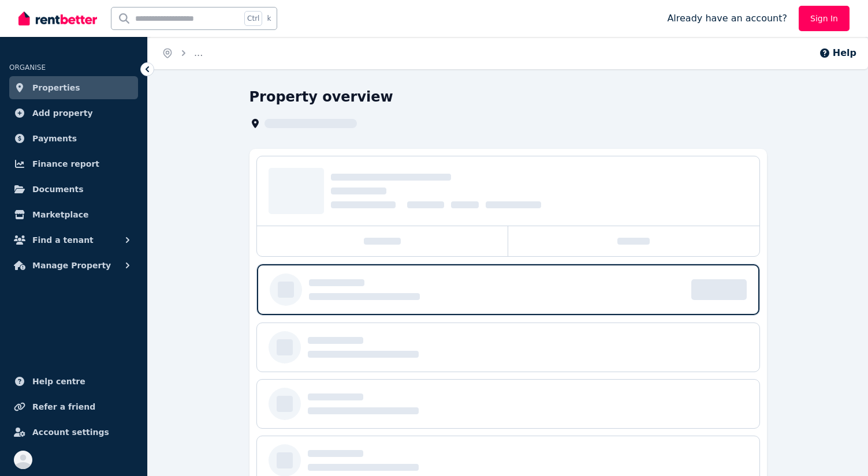 This screenshot has height=476, width=868. Describe the element at coordinates (74, 240) in the screenshot. I see `button: Find a tenant` at that location.